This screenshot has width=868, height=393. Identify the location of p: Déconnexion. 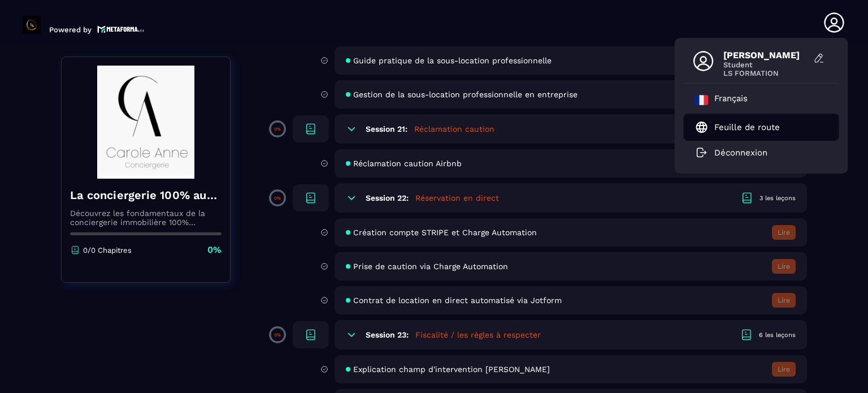
(741, 152).